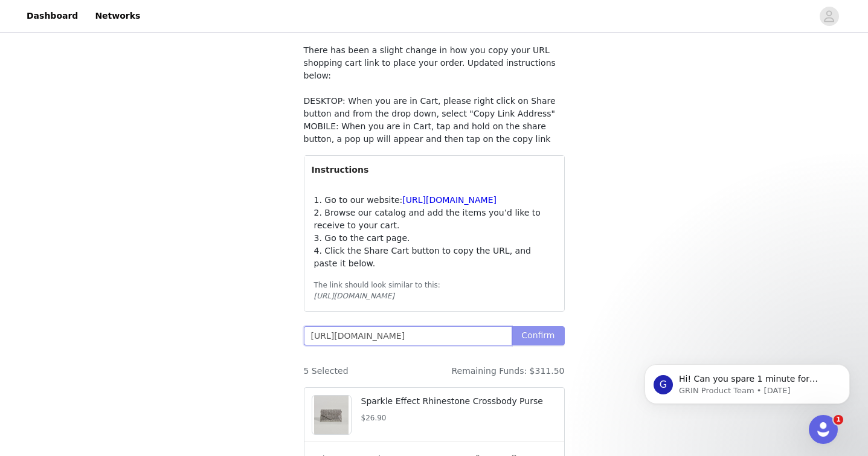 The height and width of the screenshot is (456, 868). Describe the element at coordinates (434, 238) in the screenshot. I see `p: 3. Go to the cart page.` at that location.